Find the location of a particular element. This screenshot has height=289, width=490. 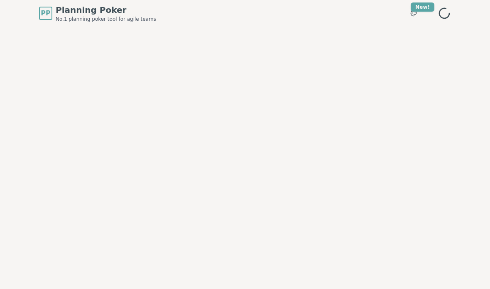

span: PP is located at coordinates (45, 13).